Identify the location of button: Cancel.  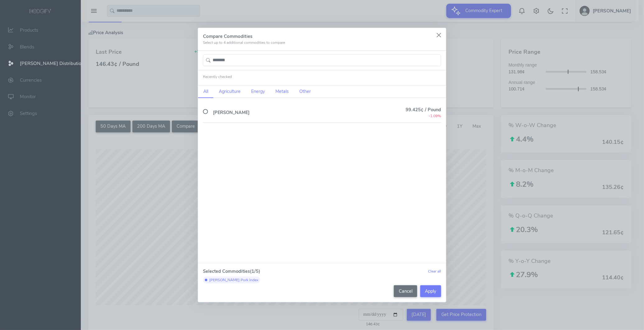
(406, 291).